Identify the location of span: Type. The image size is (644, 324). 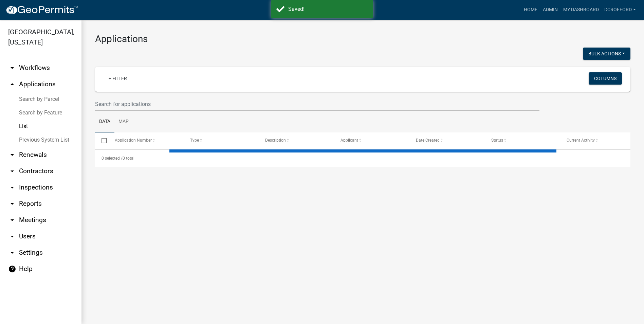
(195, 140).